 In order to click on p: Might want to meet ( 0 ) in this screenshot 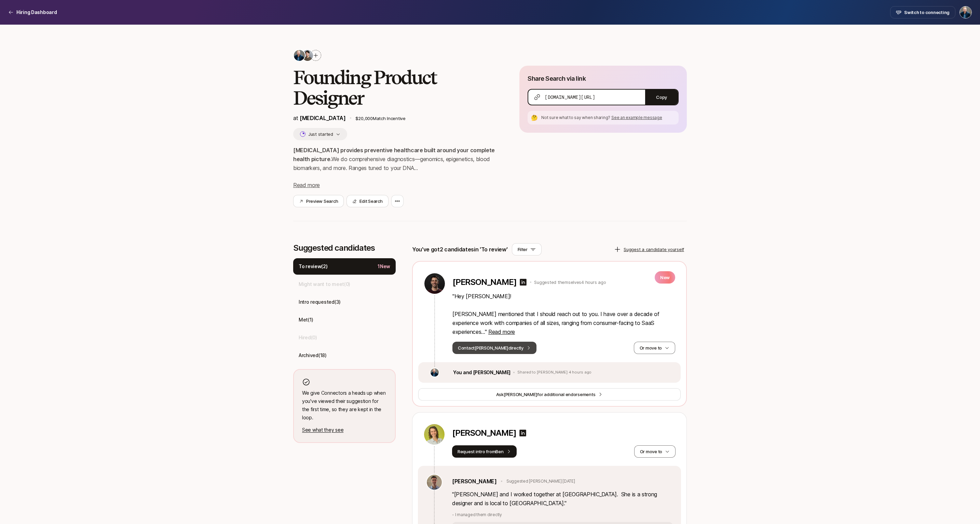, I will do `click(325, 284)`.